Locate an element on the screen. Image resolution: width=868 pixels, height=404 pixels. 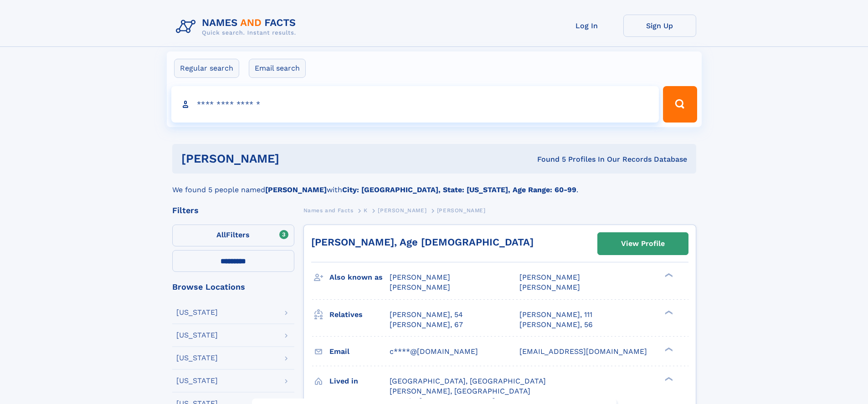
a: View Profile is located at coordinates (643, 243).